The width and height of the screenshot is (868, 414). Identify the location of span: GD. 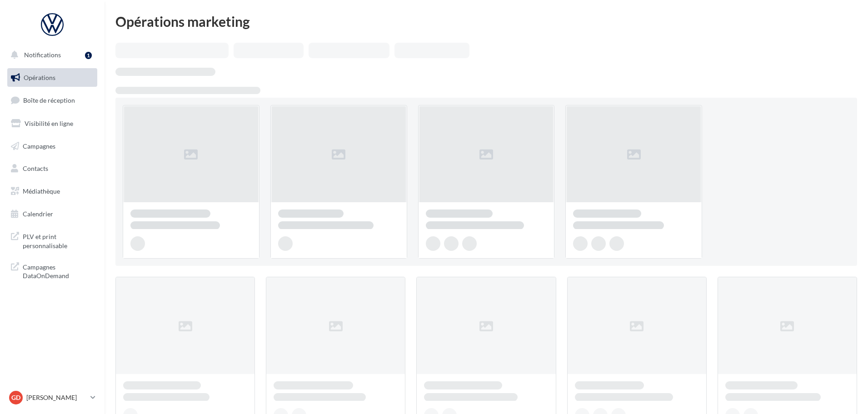
(16, 397).